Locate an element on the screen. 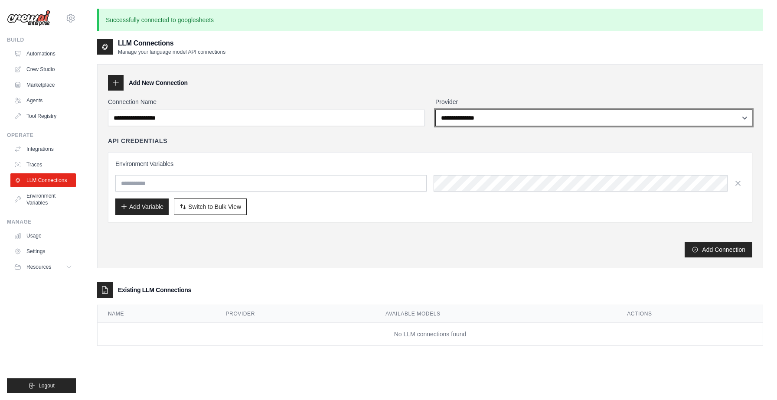 The image size is (777, 400). button: Add Connection is located at coordinates (719, 250).